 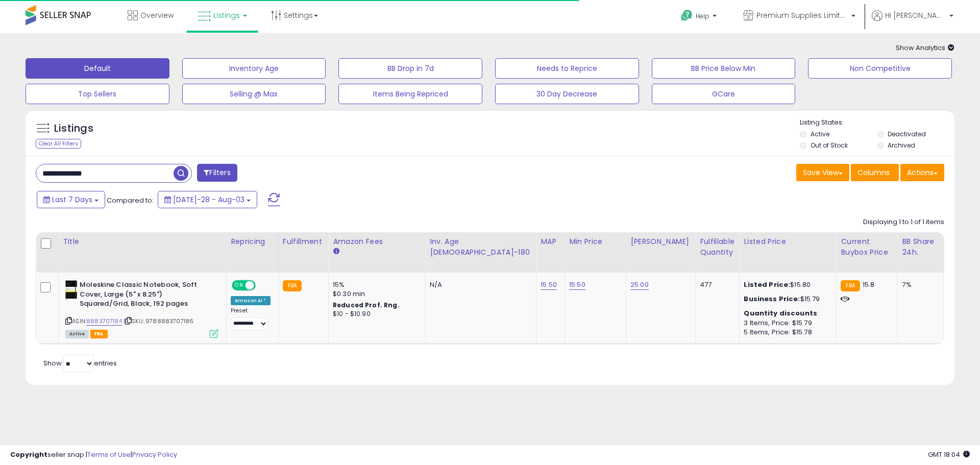 What do you see at coordinates (877, 123) in the screenshot?
I see `p: Listing States:` at bounding box center [877, 123].